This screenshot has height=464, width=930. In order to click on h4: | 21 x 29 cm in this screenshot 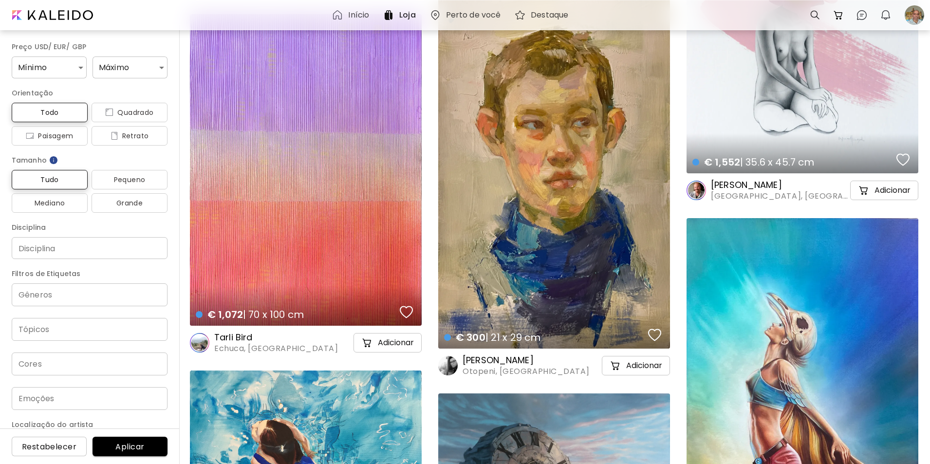, I will do `click(545, 337)`.